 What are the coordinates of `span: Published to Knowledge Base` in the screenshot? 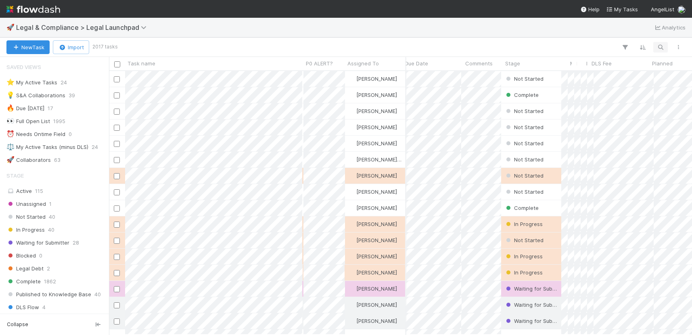 It's located at (49, 294).